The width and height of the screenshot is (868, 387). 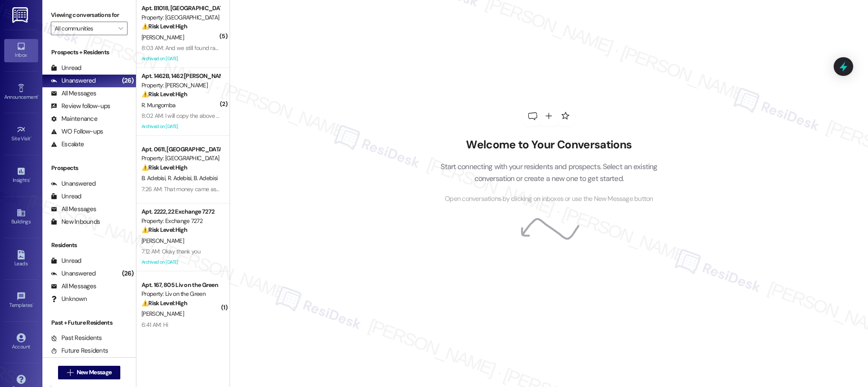 What do you see at coordinates (158, 105) in the screenshot?
I see `span: R. Mungomba` at bounding box center [158, 105].